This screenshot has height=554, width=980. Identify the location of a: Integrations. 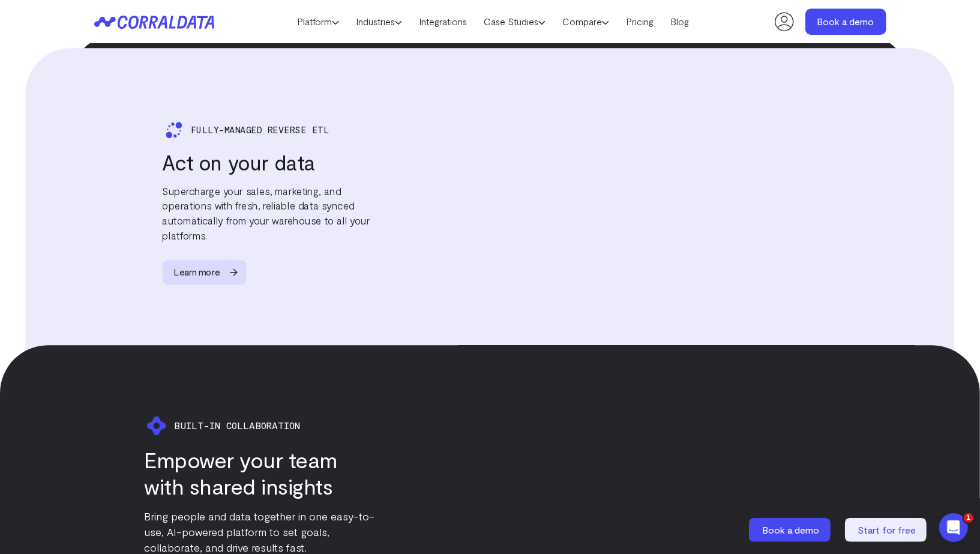
(443, 22).